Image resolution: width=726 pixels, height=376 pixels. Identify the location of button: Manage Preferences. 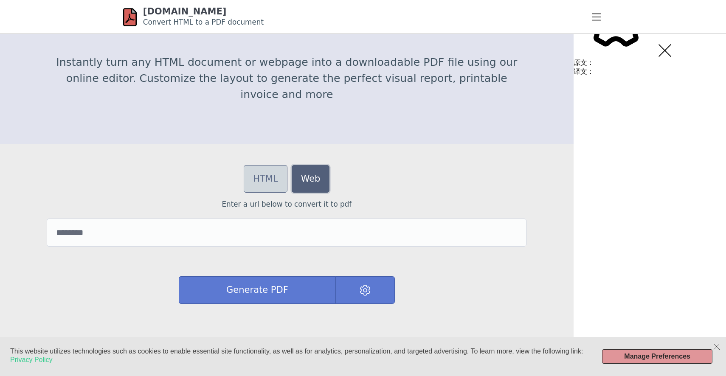
(657, 357).